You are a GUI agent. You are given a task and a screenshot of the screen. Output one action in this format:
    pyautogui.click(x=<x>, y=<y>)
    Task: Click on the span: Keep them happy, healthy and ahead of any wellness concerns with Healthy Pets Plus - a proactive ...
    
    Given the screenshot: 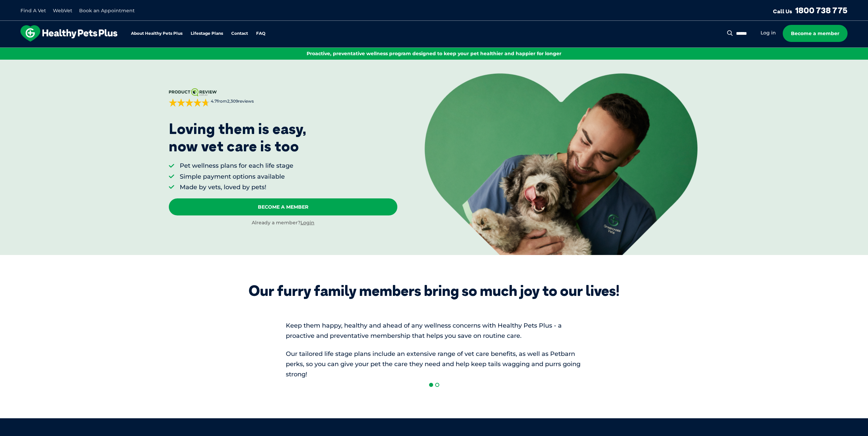 What is the action you would take?
    pyautogui.click(x=424, y=330)
    